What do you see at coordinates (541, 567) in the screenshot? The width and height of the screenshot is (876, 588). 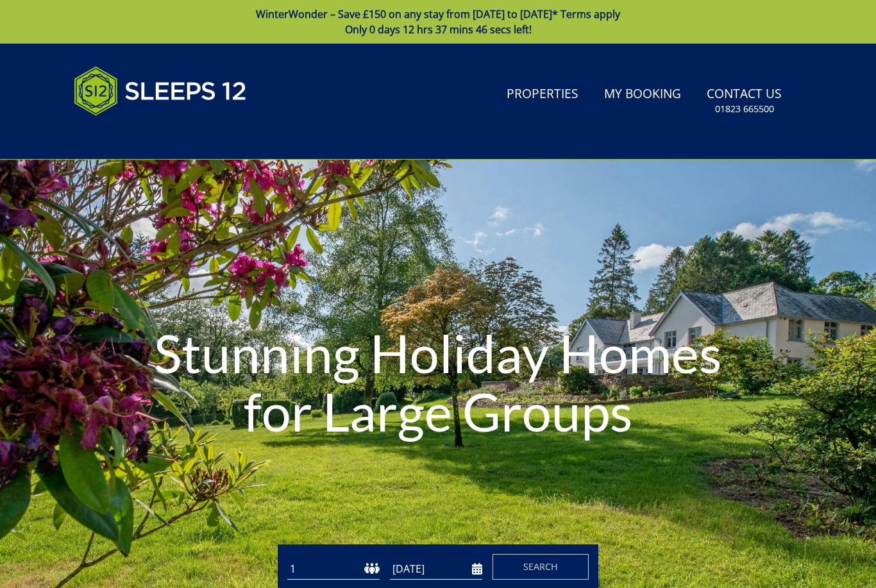 I see `button: Search` at bounding box center [541, 567].